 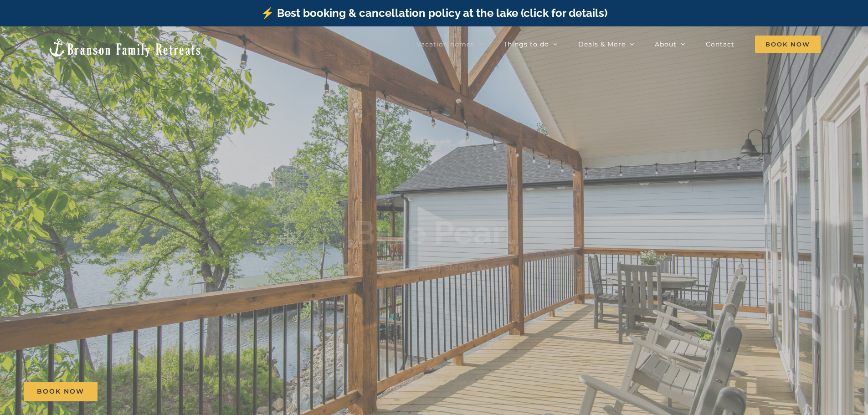 What do you see at coordinates (606, 44) in the screenshot?
I see `a: Deals & More` at bounding box center [606, 44].